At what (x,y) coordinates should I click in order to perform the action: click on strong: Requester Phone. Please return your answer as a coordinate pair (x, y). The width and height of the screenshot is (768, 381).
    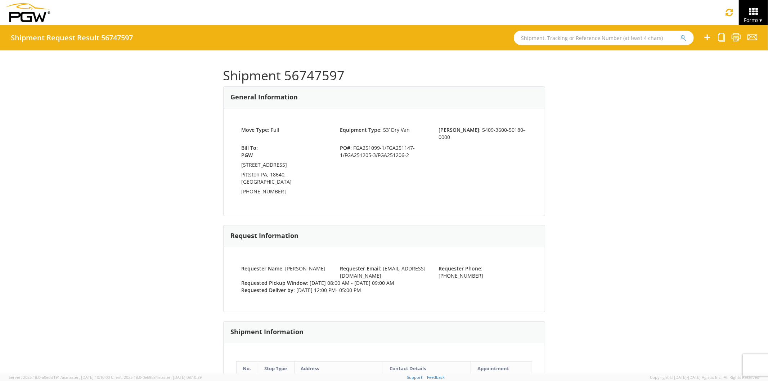
    Looking at the image, I should click on (460, 268).